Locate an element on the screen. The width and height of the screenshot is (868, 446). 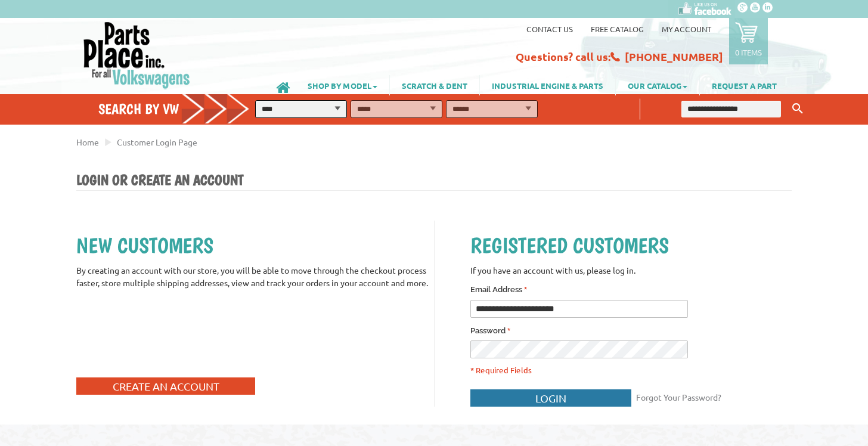
p: * Required Fields is located at coordinates (631, 370).